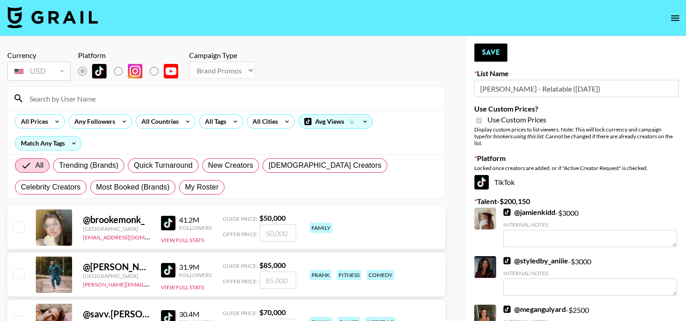 Image resolution: width=686 pixels, height=321 pixels. Describe the element at coordinates (576, 136) in the screenshot. I see `div: Display custom prices to list viewers. Note: This will lock currency and campaign type . Cannot b...` at that location.